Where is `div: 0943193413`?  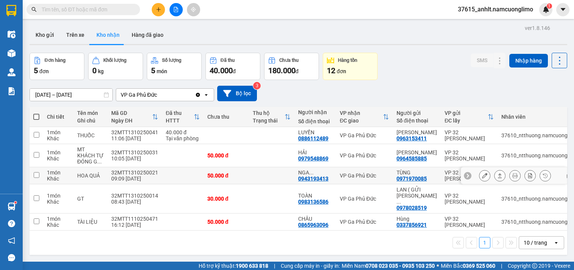 div: 0943193413 is located at coordinates (314, 178).